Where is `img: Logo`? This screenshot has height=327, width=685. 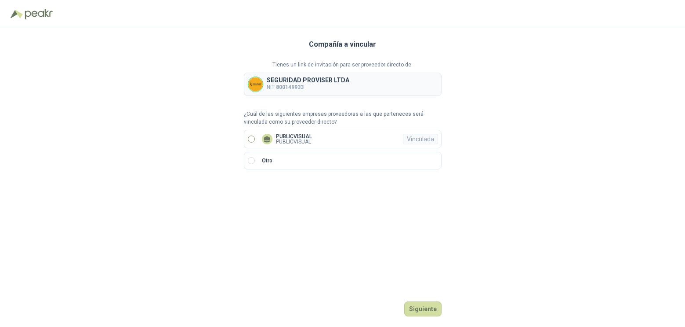
img: Logo is located at coordinates (17, 14).